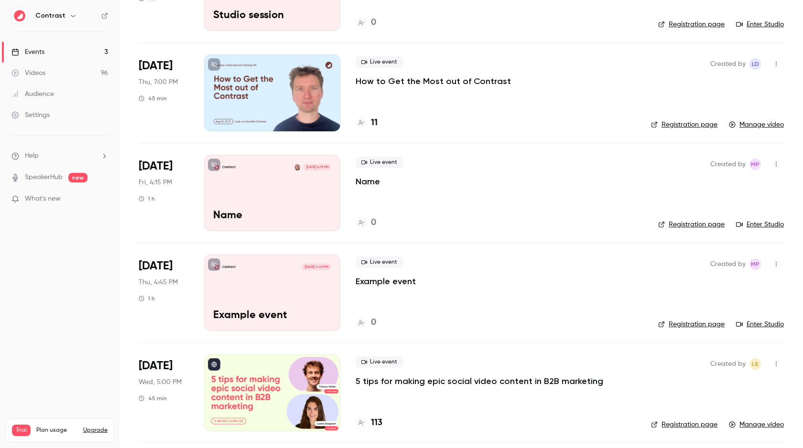 This screenshot has height=448, width=803. I want to click on span: Trial, so click(21, 431).